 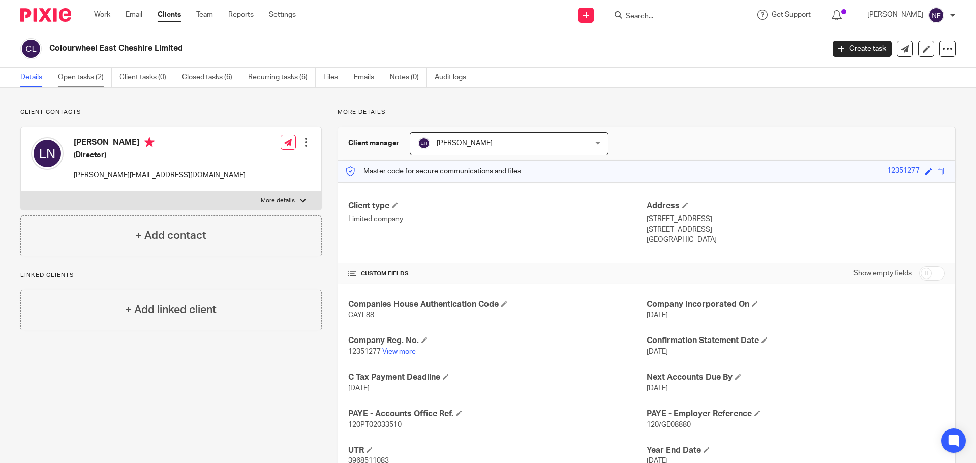 I want to click on a: Emails, so click(x=368, y=77).